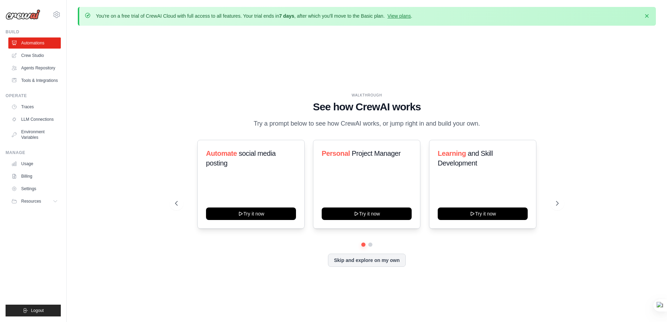 The height and width of the screenshot is (322, 667). I want to click on span: Learning, so click(452, 154).